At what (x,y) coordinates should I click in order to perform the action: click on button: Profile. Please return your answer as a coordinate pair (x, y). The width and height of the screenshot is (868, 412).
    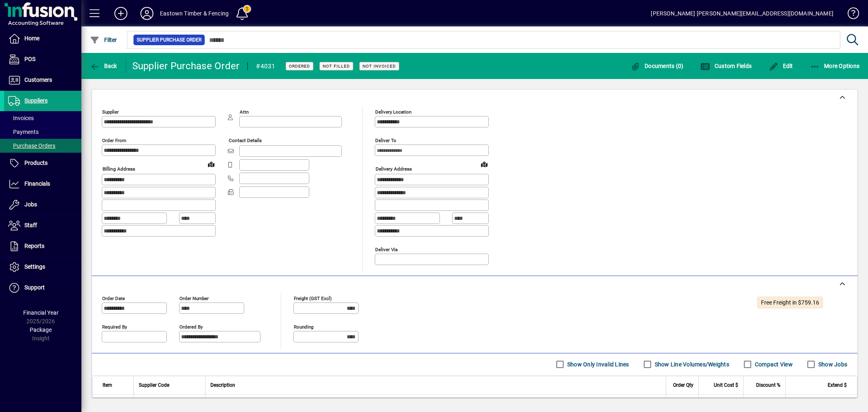
    Looking at the image, I should click on (147, 13).